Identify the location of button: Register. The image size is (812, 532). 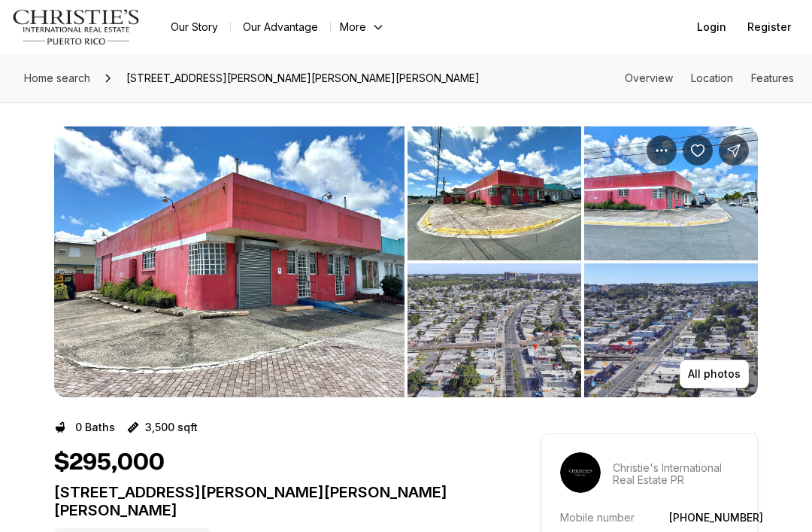
(769, 27).